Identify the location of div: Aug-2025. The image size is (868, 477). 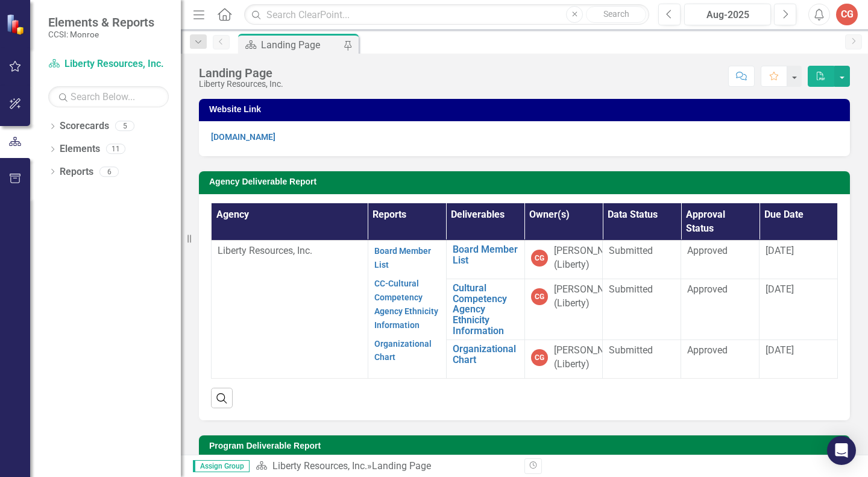
(727, 15).